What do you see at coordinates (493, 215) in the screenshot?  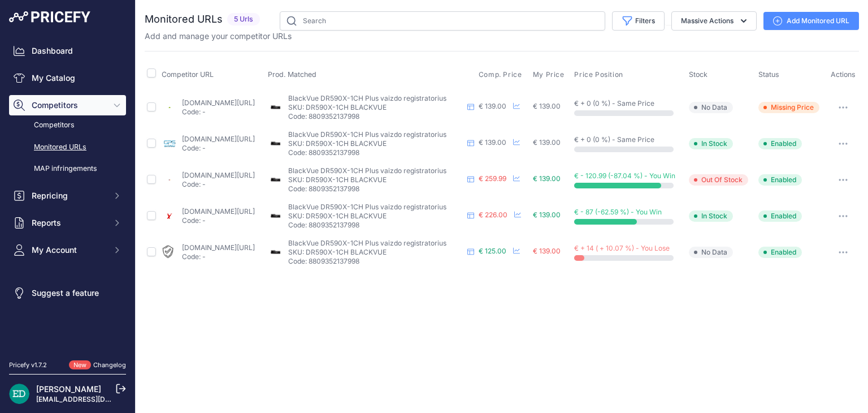 I see `span: € 226.00` at bounding box center [493, 215].